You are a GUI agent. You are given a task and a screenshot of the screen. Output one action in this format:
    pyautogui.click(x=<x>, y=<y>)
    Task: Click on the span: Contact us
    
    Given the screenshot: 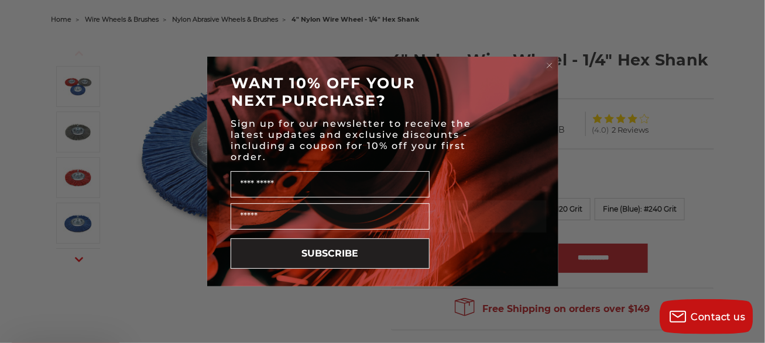 What is the action you would take?
    pyautogui.click(x=718, y=317)
    